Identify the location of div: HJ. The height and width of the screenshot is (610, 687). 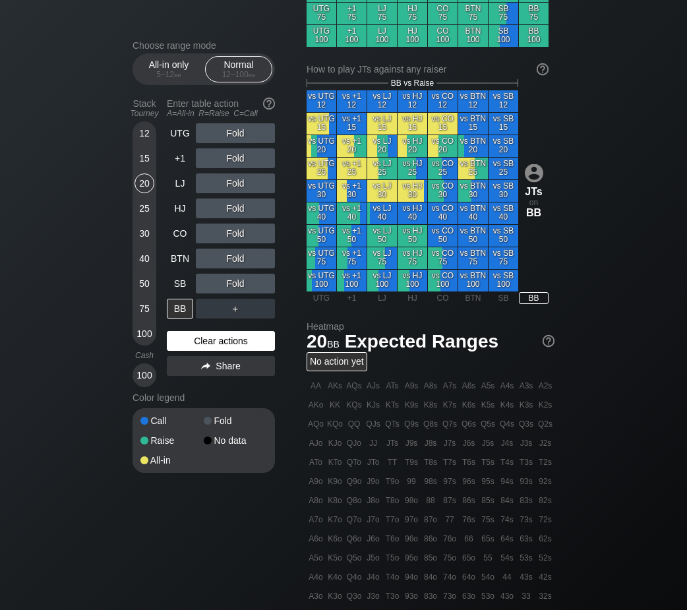
(180, 208).